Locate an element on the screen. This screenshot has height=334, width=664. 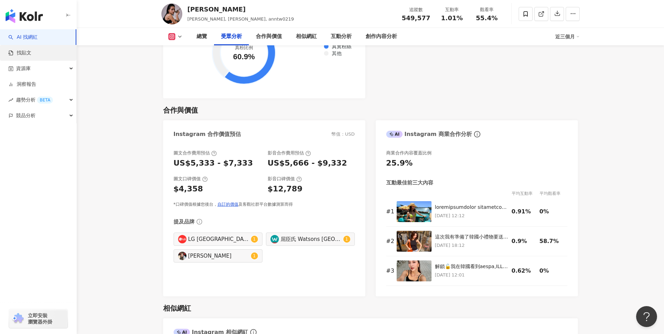
span: 資源庫 is located at coordinates (23, 68).